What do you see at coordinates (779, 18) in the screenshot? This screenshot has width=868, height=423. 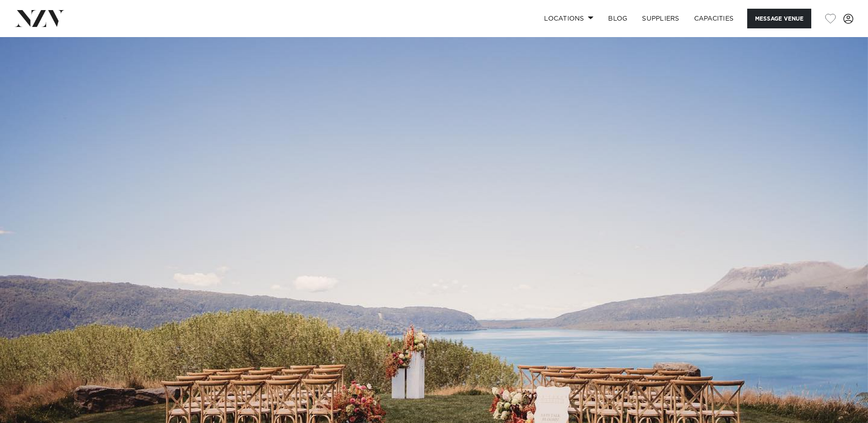 I see `button: Message Venue` at bounding box center [779, 18].